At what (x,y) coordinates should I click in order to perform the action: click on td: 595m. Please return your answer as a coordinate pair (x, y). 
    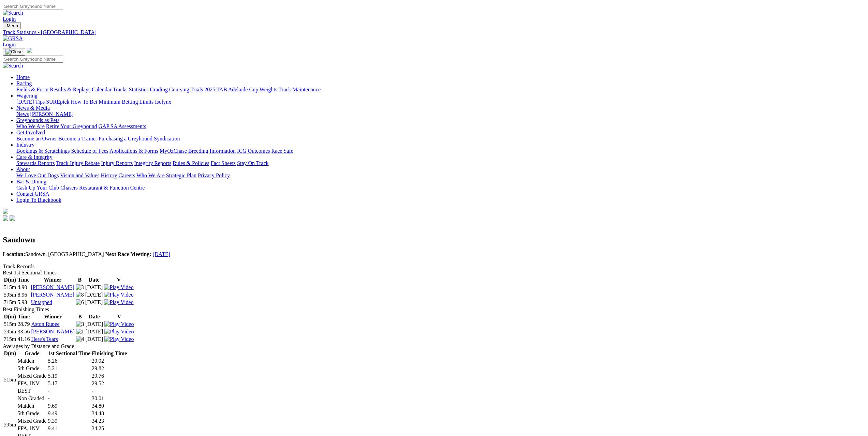
    Looking at the image, I should click on (10, 332).